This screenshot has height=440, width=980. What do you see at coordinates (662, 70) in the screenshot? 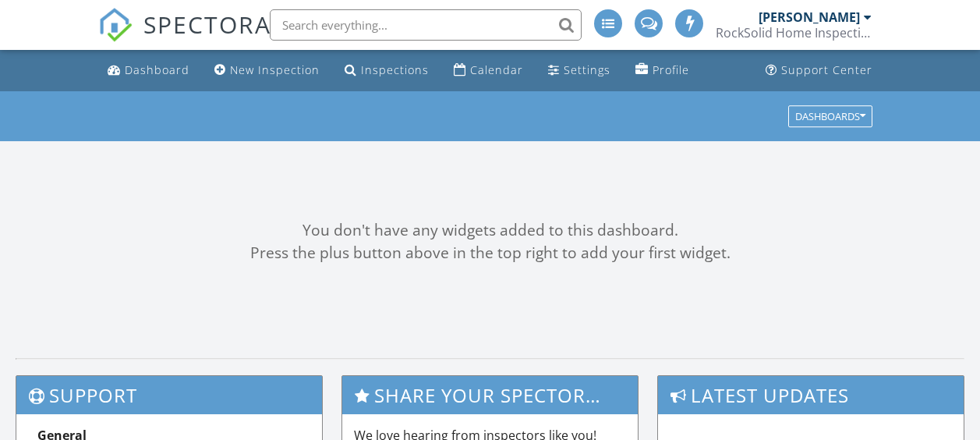
I see `a: Profile` at bounding box center [662, 70].